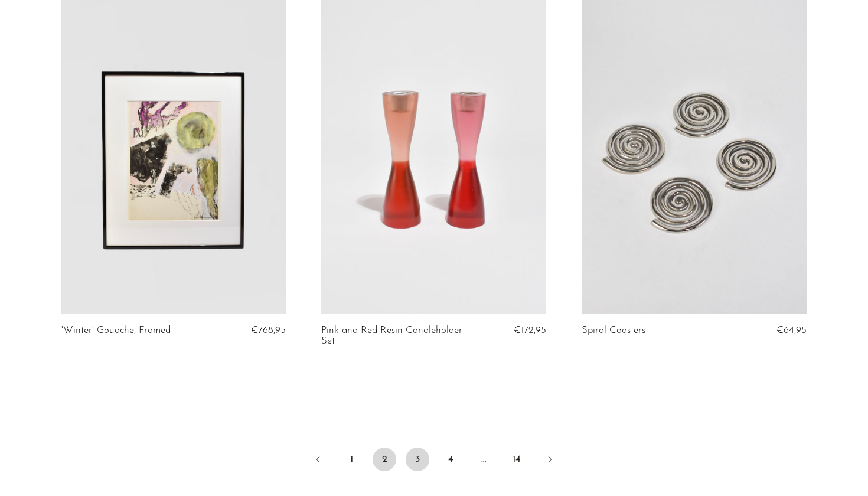  What do you see at coordinates (614, 331) in the screenshot?
I see `a: Spiral Coasters` at bounding box center [614, 331].